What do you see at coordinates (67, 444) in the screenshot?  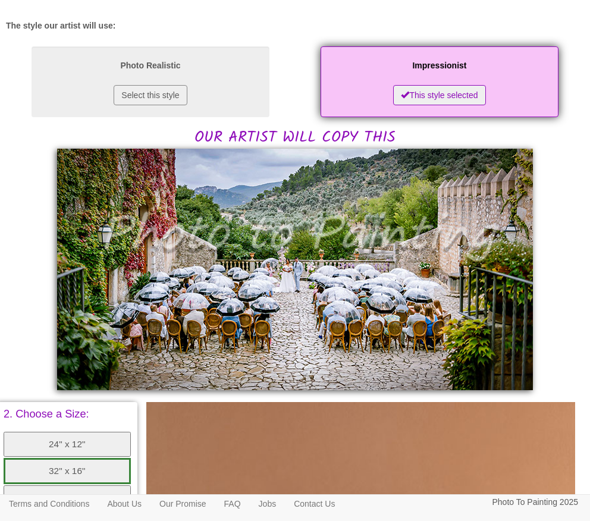 I see `button: 24" x 12"` at bounding box center [67, 444].